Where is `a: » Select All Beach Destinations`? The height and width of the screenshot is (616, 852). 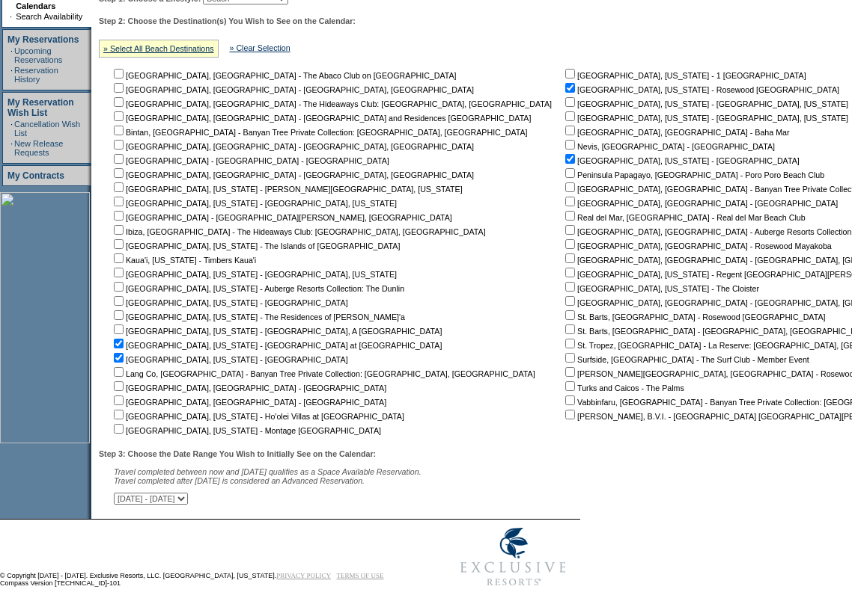
a: » Select All Beach Destinations is located at coordinates (159, 49).